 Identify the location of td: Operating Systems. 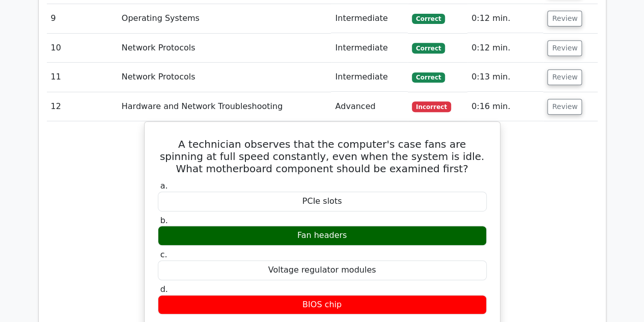
(224, 19).